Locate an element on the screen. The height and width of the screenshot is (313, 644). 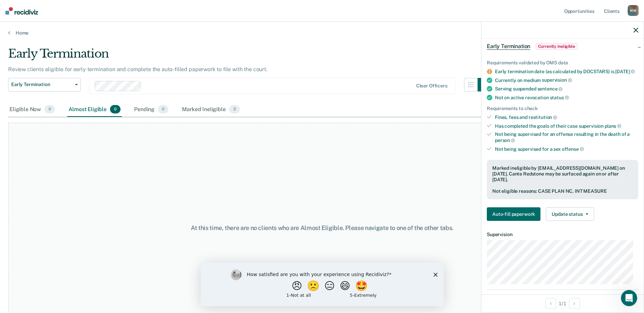
img: Profile image for Kim is located at coordinates (35, 12).